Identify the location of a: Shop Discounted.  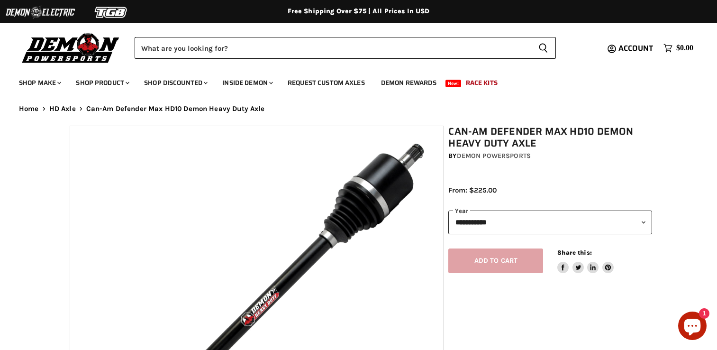
(175, 82).